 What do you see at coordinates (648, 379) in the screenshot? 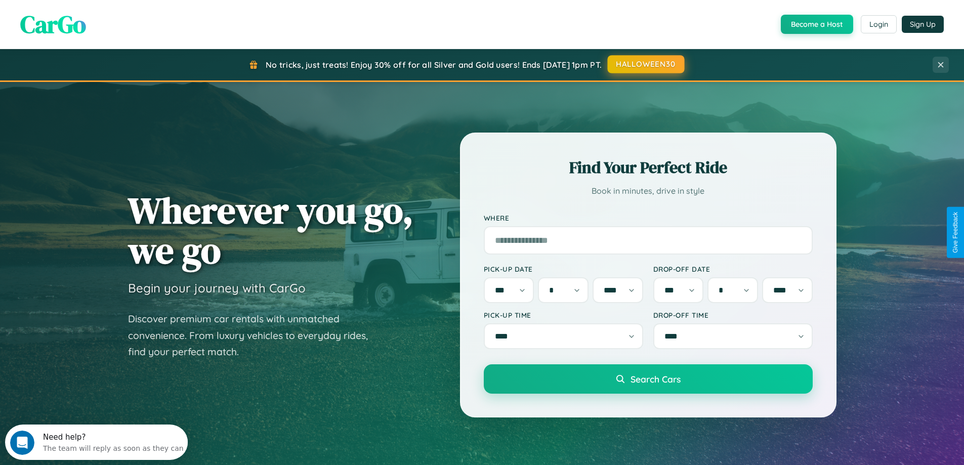
I see `button: Search Cars` at bounding box center [648, 379].